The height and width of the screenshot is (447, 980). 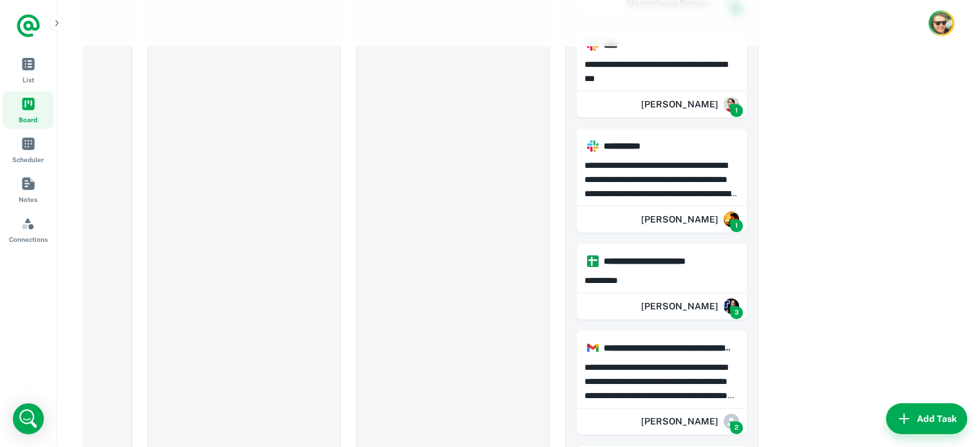 I want to click on div: Philip Chan, so click(x=690, y=220).